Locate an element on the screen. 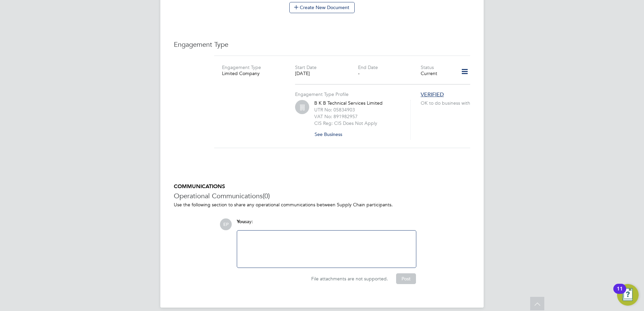 The height and width of the screenshot is (311, 644). label: End Date is located at coordinates (367, 68).